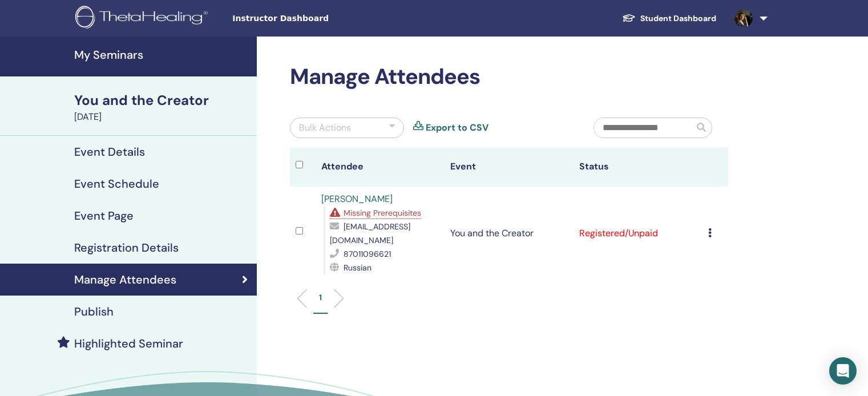 The height and width of the screenshot is (396, 868). I want to click on h4: My Seminars, so click(162, 54).